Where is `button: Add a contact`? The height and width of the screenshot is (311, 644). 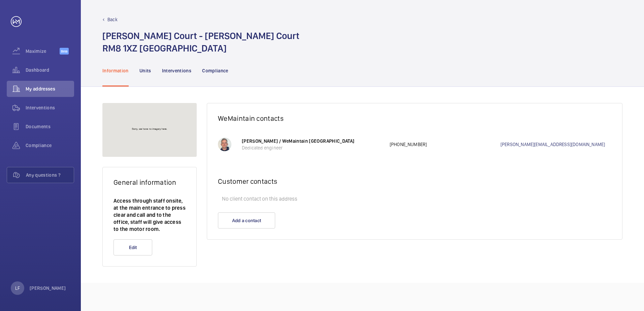 button: Add a contact is located at coordinates (247, 221).